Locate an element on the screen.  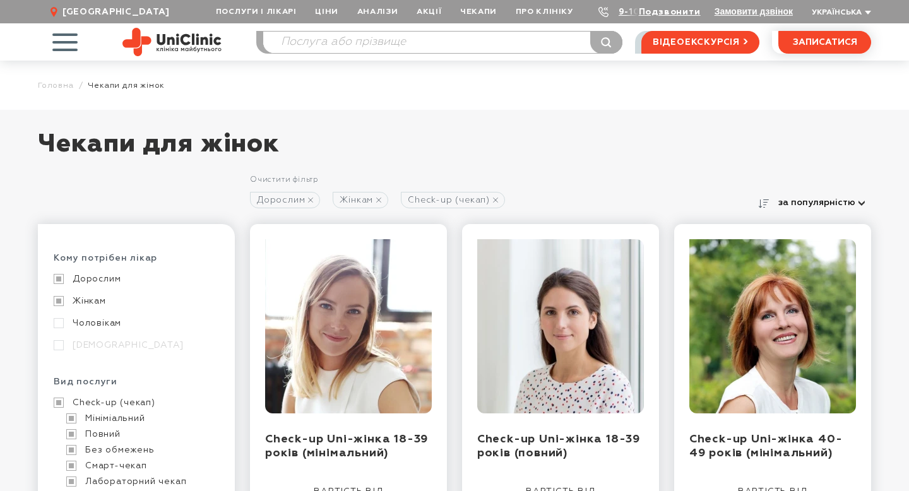
button: Замовити дзвінок is located at coordinates (754, 11).